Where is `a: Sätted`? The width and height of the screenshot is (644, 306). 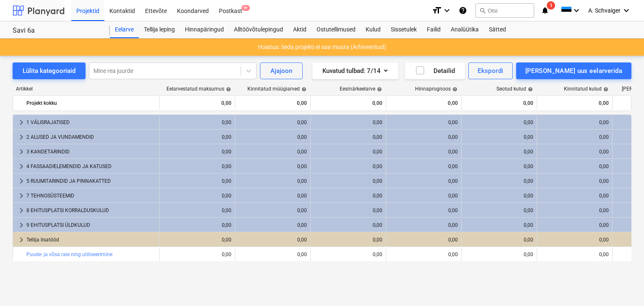 a: Sätted is located at coordinates (497, 30).